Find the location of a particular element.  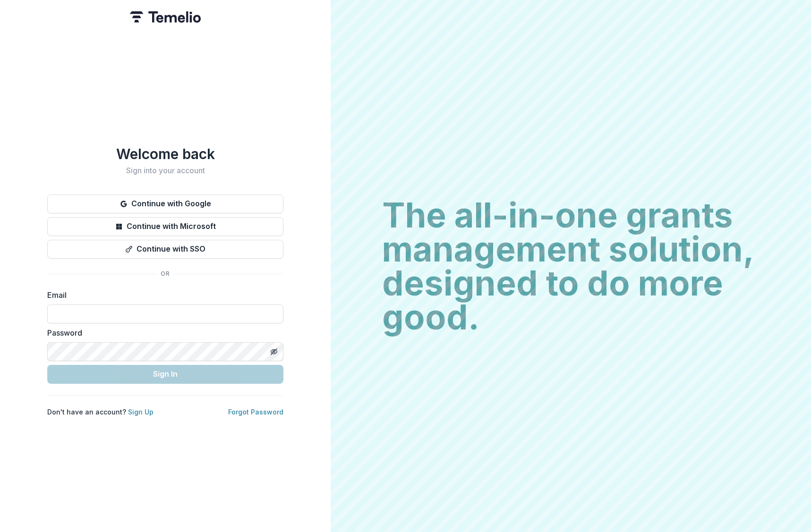

a: Sign Up is located at coordinates (141, 411).